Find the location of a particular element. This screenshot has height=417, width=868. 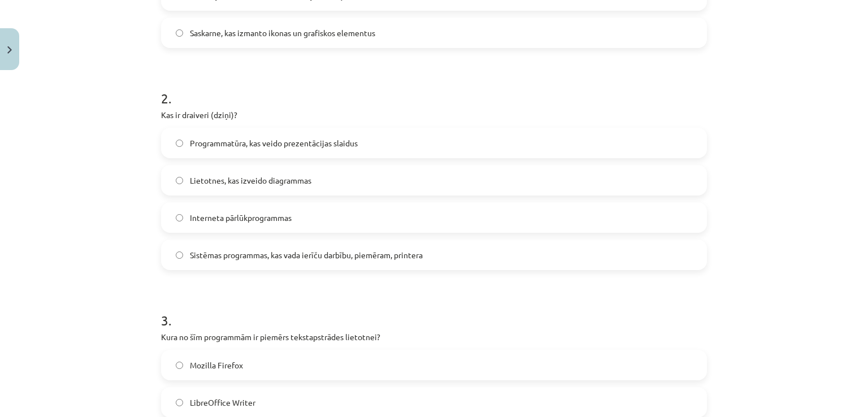

img: icon-close-lesson-0947bae3869378f0d4975bcd49f059093ad1ed9edebbc8119c70593378902aed.svg is located at coordinates (10, 50).